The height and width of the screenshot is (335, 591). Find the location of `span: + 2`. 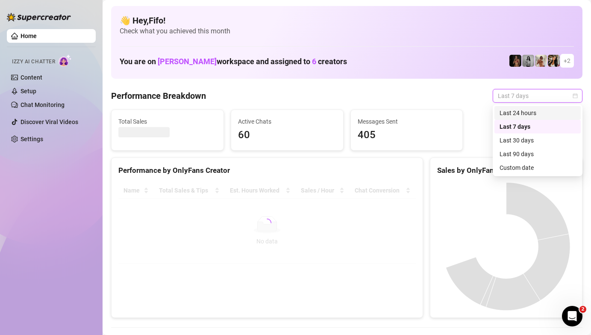

span: + 2 is located at coordinates (568, 61).